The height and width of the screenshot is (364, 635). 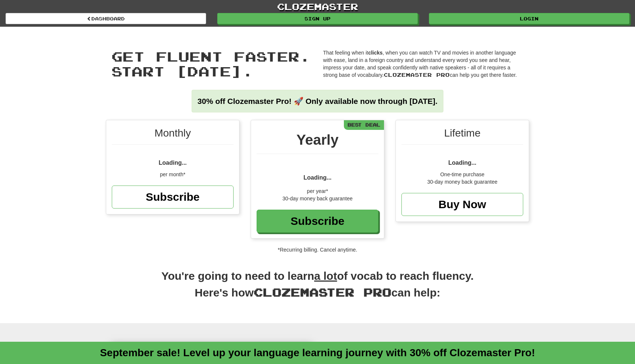 I want to click on div: Buy Now, so click(x=462, y=205).